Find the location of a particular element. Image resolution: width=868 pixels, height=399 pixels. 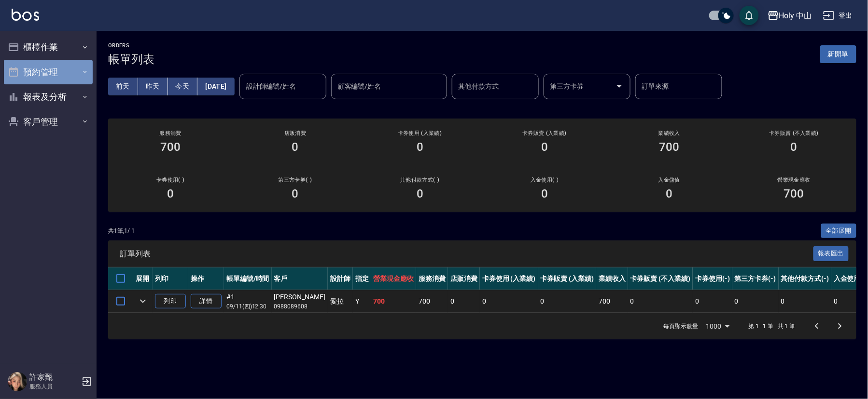

p: 共 1 筆, 1 / 1 is located at coordinates (121, 231).